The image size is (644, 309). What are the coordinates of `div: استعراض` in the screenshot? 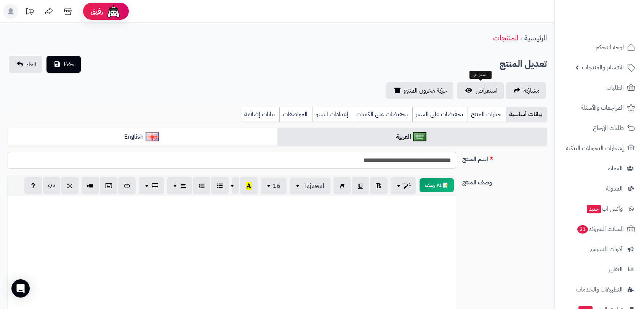 It's located at (481, 75).